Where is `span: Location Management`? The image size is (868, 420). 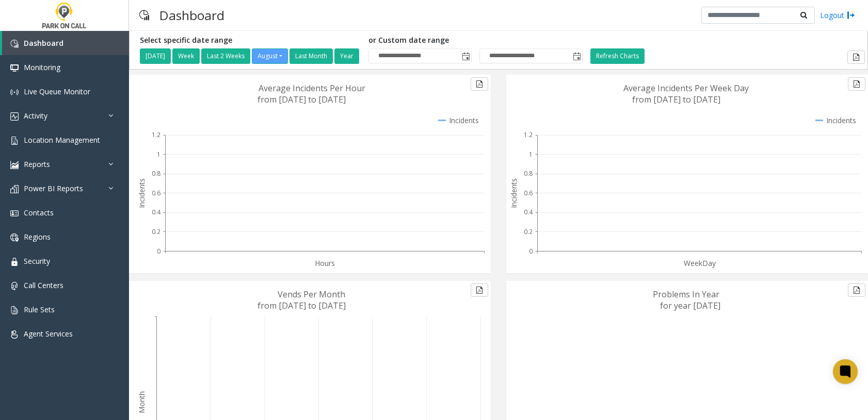
span: Location Management is located at coordinates (62, 139).